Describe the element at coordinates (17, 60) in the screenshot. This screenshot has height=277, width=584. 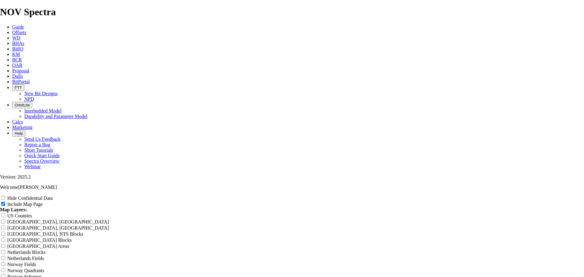
I see `span: BCR` at that location.